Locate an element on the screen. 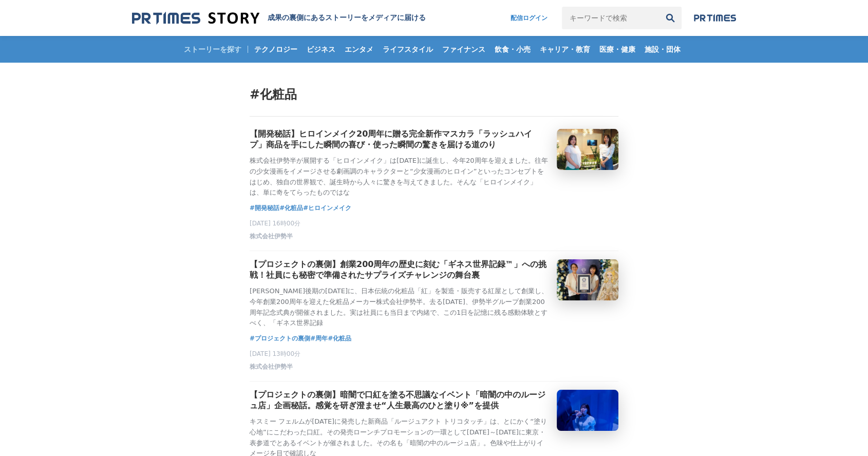 Image resolution: width=868 pixels, height=456 pixels. span: ファイナンス is located at coordinates (464, 49).